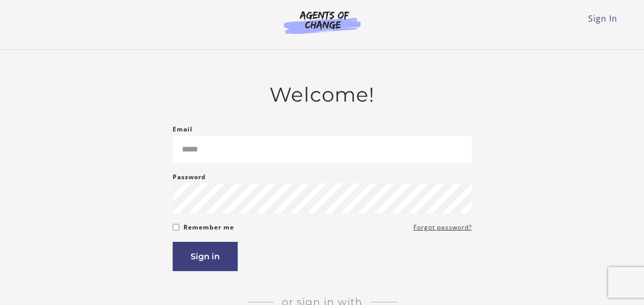  What do you see at coordinates (189, 177) in the screenshot?
I see `label: Password` at bounding box center [189, 177].